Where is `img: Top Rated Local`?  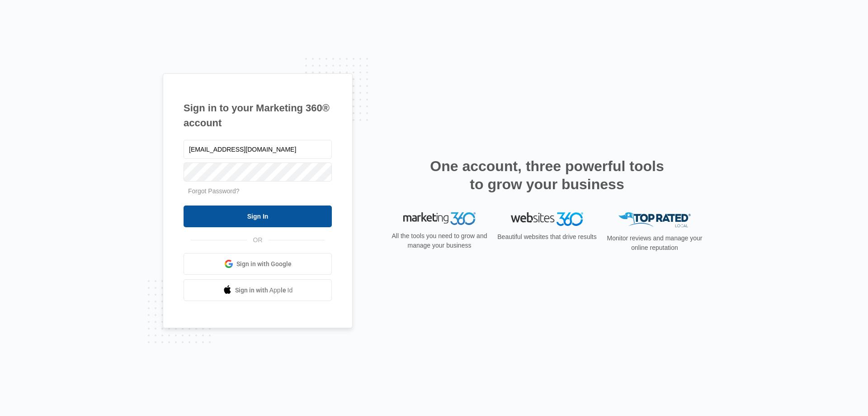 img: Top Rated Local is located at coordinates (655, 220).